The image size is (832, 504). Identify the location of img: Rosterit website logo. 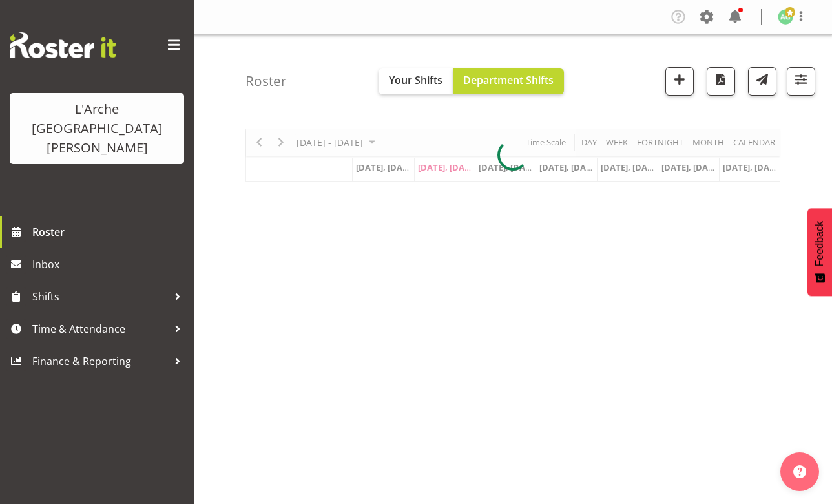
(63, 45).